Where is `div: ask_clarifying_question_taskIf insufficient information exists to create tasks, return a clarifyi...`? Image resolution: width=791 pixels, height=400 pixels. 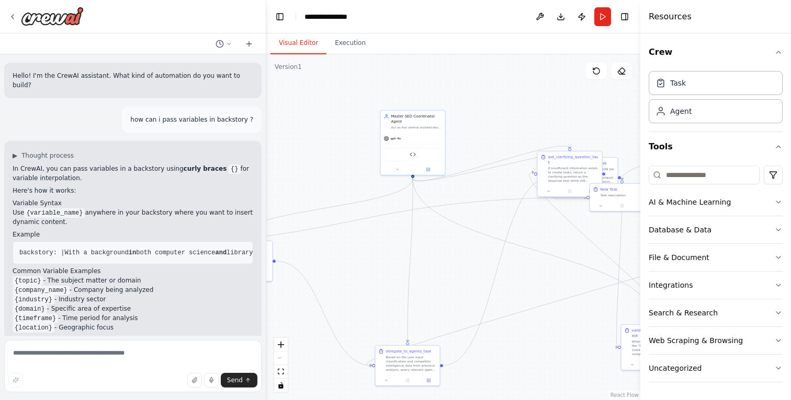 div: ask_clarifying_question_taskIf insufficient information exists to create tasks, return a clarifyi... is located at coordinates (569, 175).